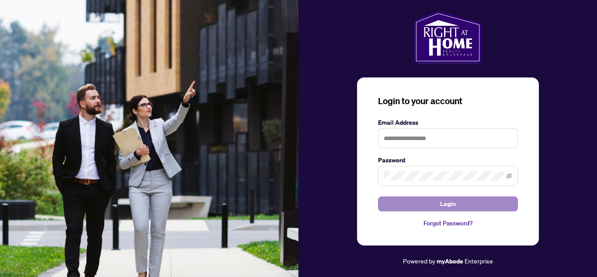 Image resolution: width=597 pixels, height=277 pixels. What do you see at coordinates (448, 223) in the screenshot?
I see `a: Forgot Password?` at bounding box center [448, 223].